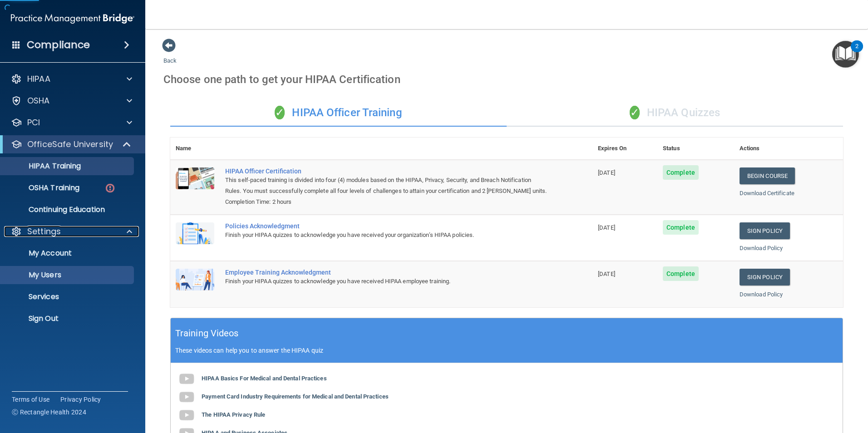  What do you see at coordinates (789, 149) in the screenshot?
I see `th: Actions` at bounding box center [789, 149].